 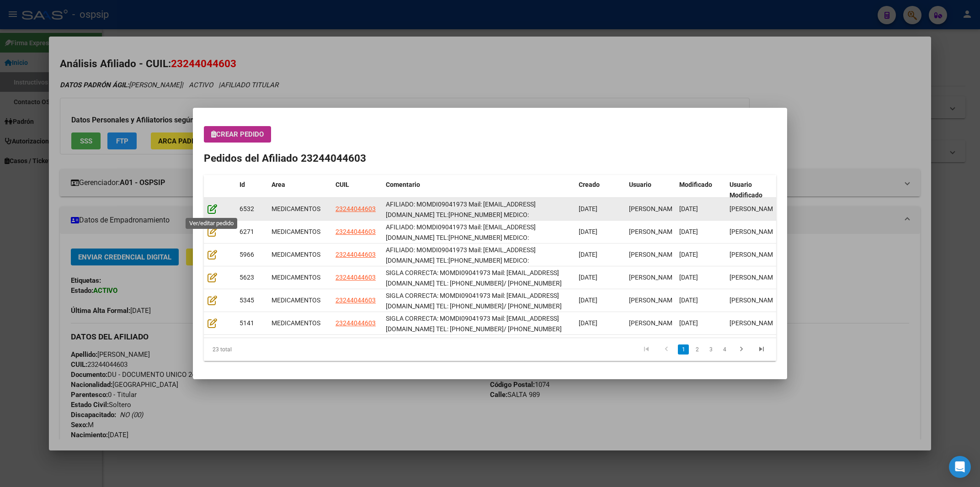 I want to click on datatable-header-cell: Comentario, so click(x=479, y=190).